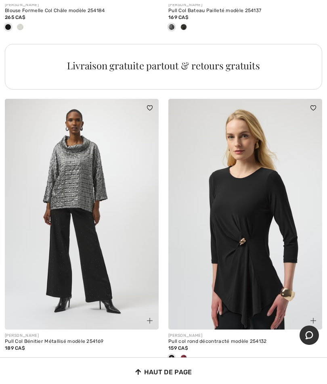 The image size is (327, 384). I want to click on a: Pull Col Bénitier Métallisé modèle 254169. Pewter, so click(81, 214).